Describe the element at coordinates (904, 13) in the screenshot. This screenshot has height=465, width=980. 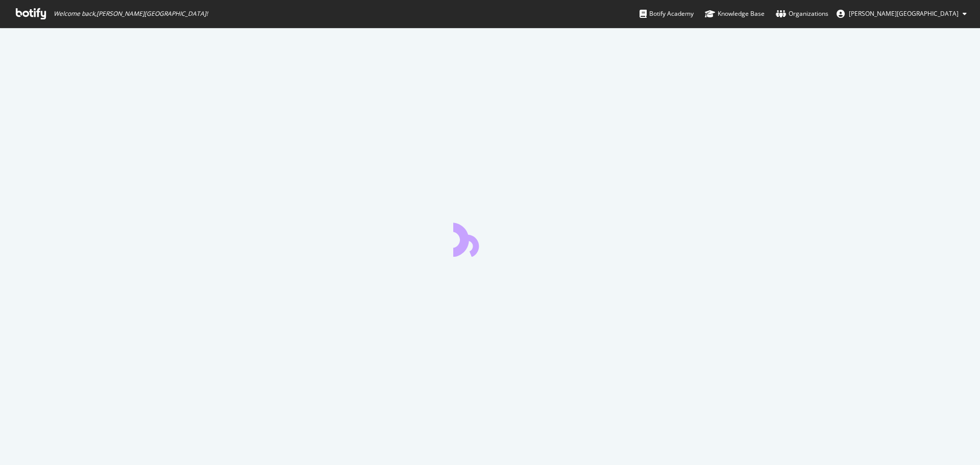
I see `span: Shaïna Lorsold` at that location.